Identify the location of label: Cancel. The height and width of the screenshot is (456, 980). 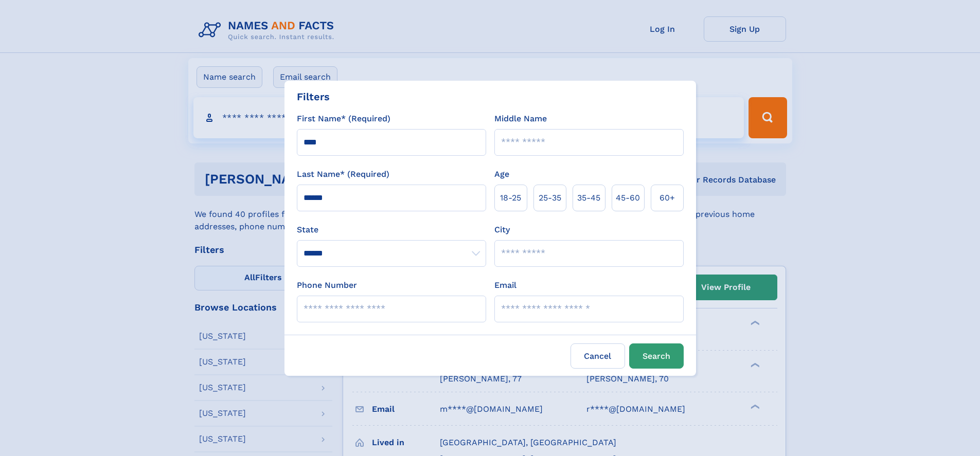
(598, 356).